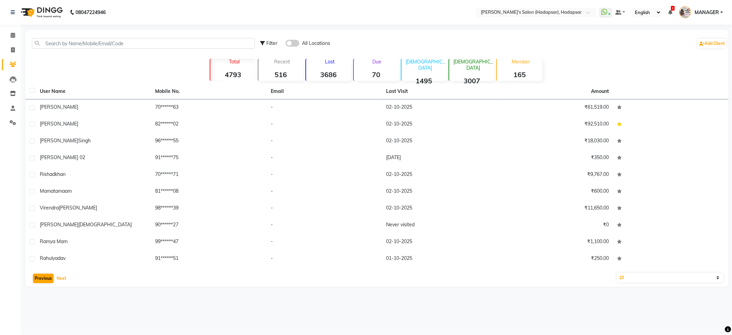 The height and width of the screenshot is (335, 732). What do you see at coordinates (209, 92) in the screenshot?
I see `th: Mobile No.` at bounding box center [209, 92].